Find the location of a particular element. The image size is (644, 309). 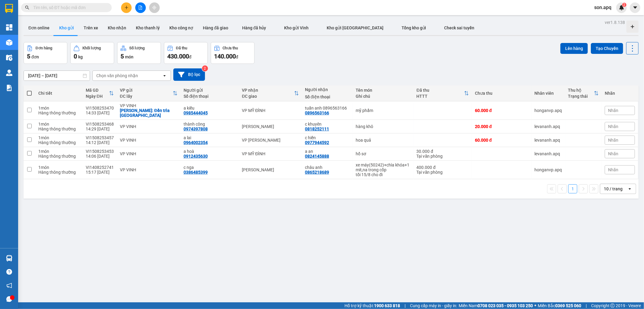

div: 0386485399 is located at coordinates (196, 172).